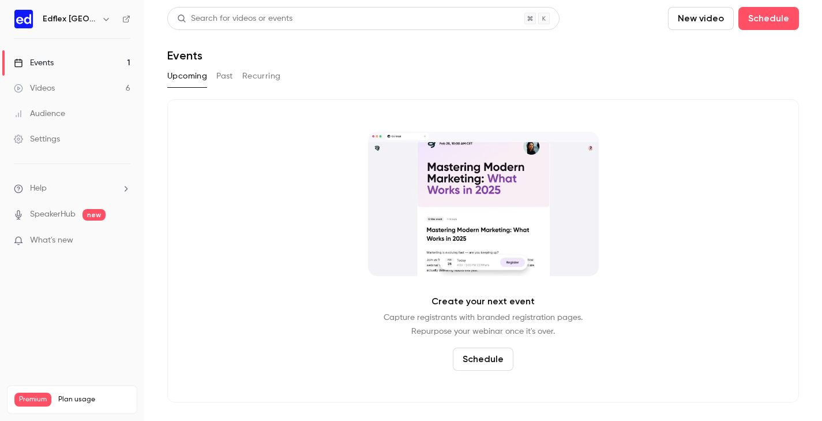 This screenshot has width=822, height=421. Describe the element at coordinates (33, 63) in the screenshot. I see `div: Events` at that location.